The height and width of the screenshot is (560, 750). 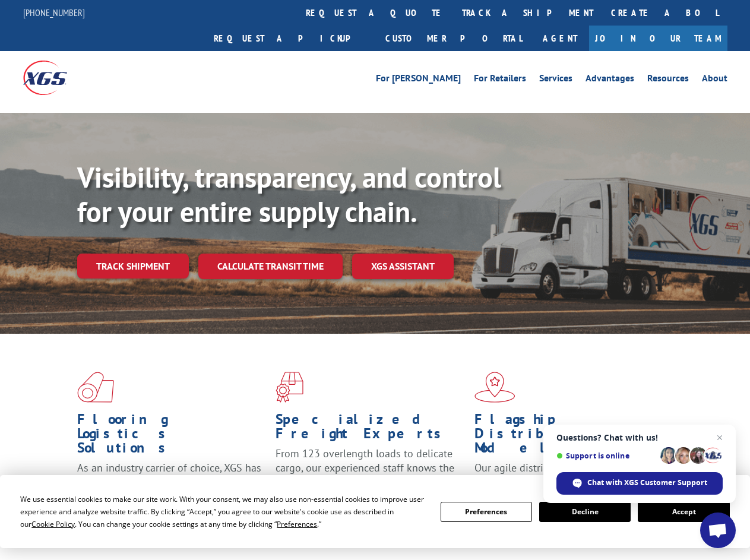 What do you see at coordinates (556, 80) in the screenshot?
I see `a: Services` at bounding box center [556, 80].